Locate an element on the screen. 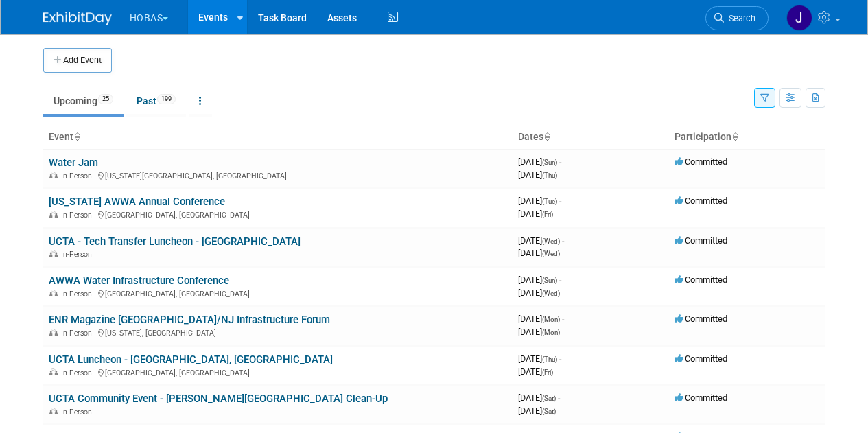 This screenshot has height=433, width=868. a: Past199 is located at coordinates (156, 101).